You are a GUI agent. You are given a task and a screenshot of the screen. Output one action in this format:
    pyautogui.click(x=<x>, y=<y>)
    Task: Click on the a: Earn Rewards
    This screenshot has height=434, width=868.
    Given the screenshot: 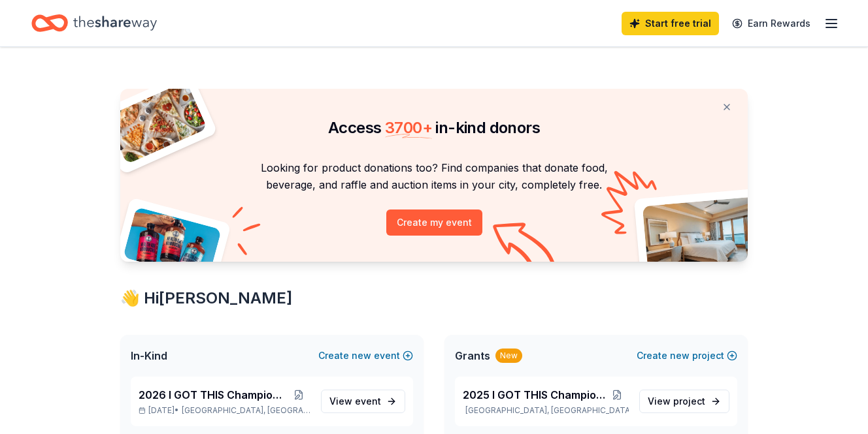 What is the action you would take?
    pyautogui.click(x=771, y=24)
    